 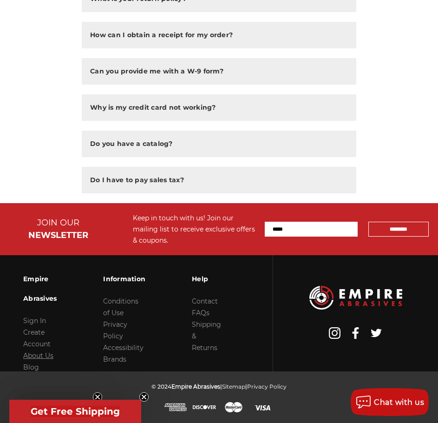 I want to click on h2: Why is my credit card not working?, so click(x=153, y=107).